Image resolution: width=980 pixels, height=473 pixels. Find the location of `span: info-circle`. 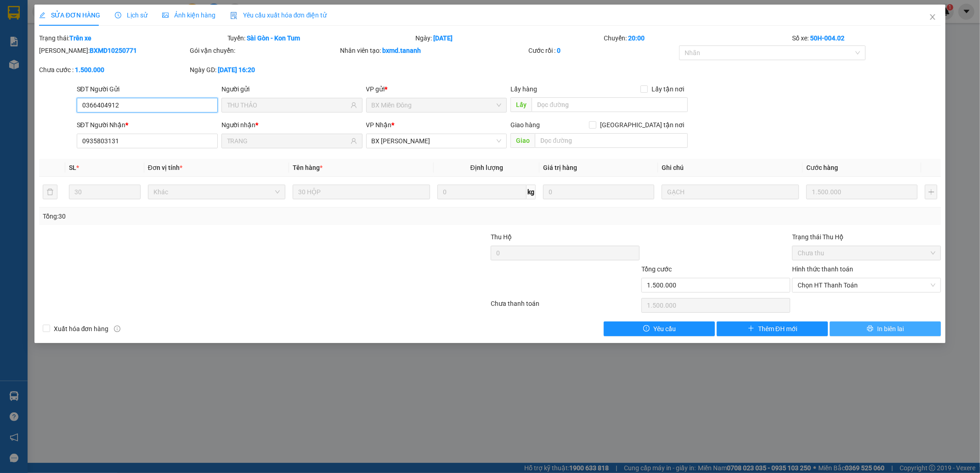

span: info-circle is located at coordinates (117, 329).